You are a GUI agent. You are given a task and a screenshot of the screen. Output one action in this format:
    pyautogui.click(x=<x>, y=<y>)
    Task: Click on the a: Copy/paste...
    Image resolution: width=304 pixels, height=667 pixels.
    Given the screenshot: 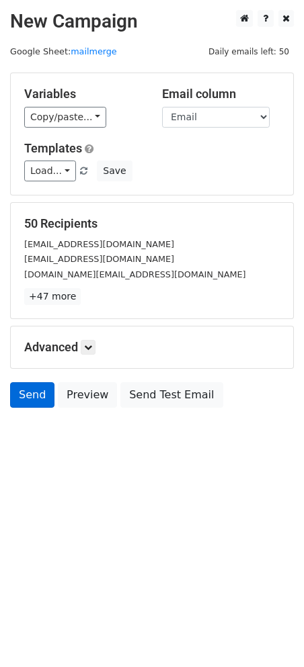 What is the action you would take?
    pyautogui.click(x=65, y=117)
    